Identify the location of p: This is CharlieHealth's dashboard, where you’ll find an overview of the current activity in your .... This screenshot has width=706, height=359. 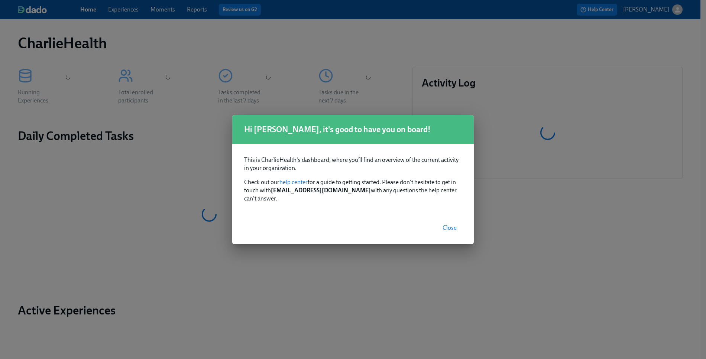
(353, 164).